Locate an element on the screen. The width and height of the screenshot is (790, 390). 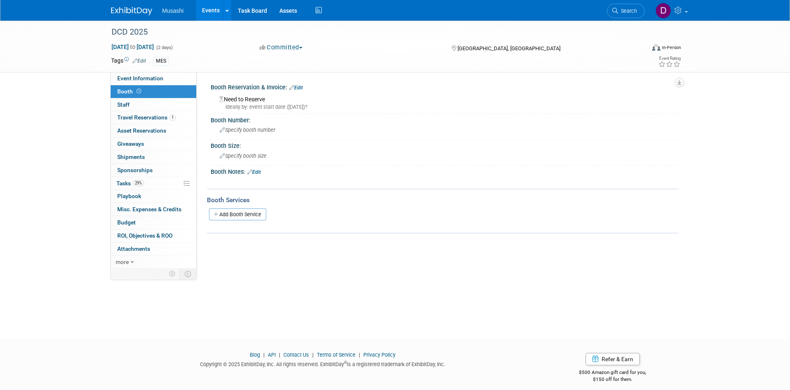
img: Daniel Agar is located at coordinates (663, 11).